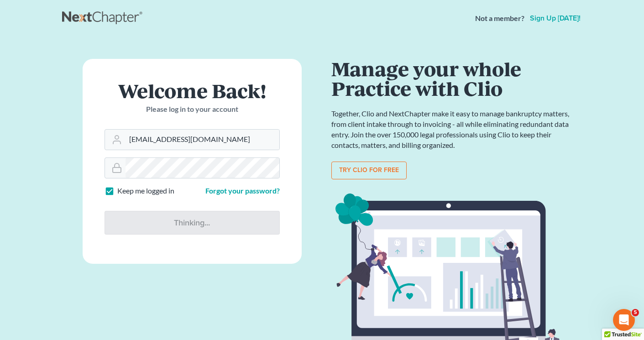 The height and width of the screenshot is (340, 644). Describe the element at coordinates (453, 78) in the screenshot. I see `h1: Manage your whole Practice with Clio` at that location.